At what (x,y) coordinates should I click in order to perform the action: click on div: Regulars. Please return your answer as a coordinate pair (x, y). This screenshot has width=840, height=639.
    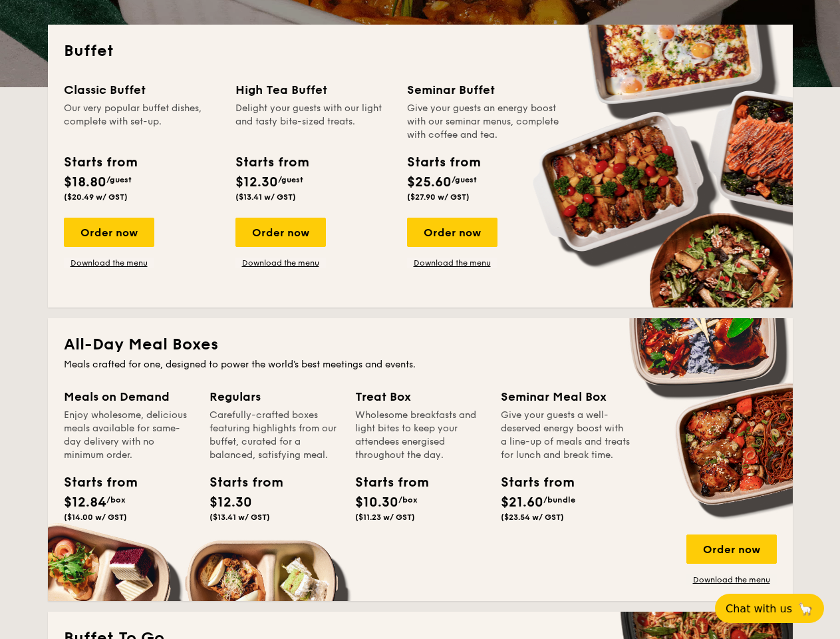
    Looking at the image, I should click on (274, 397).